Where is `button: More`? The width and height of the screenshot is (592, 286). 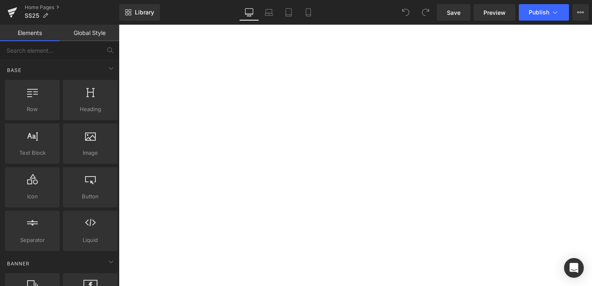 button: More is located at coordinates (580, 12).